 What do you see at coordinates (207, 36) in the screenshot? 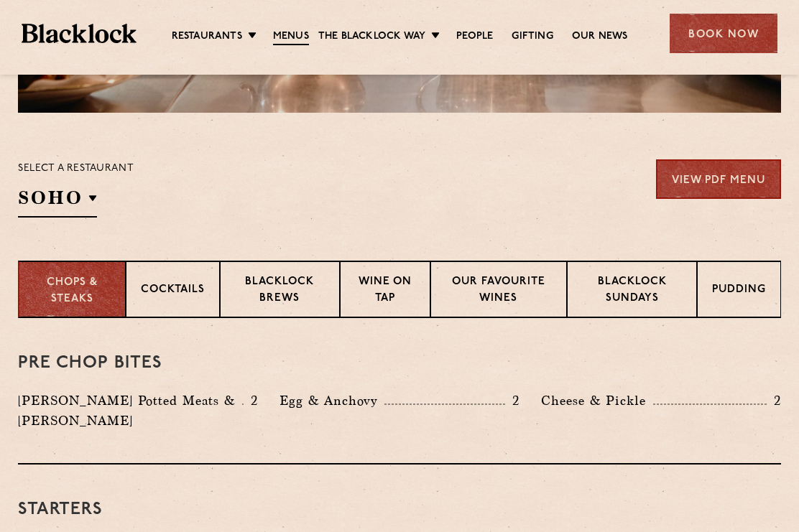
I see `a: Restaurants` at bounding box center [207, 36].